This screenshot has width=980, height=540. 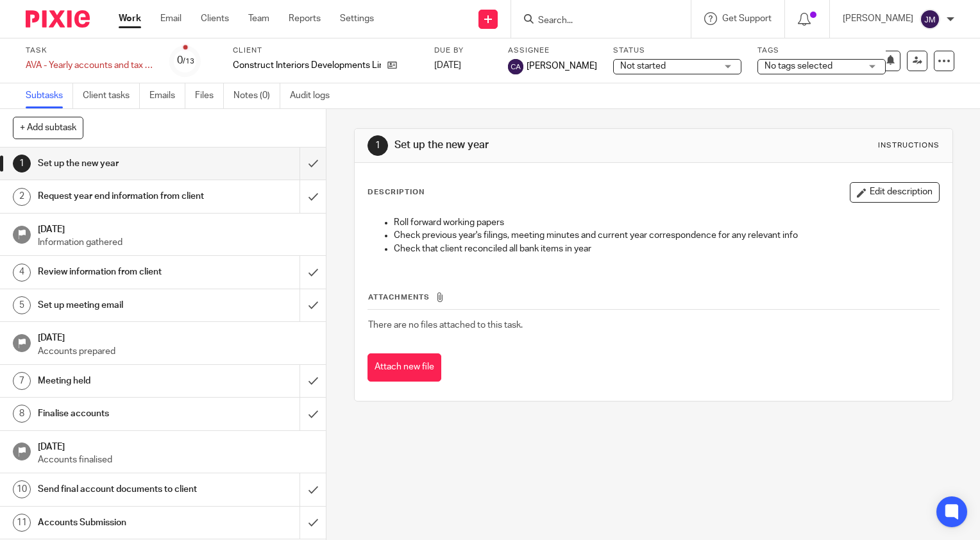 What do you see at coordinates (445, 325) in the screenshot?
I see `span: There are no files attached to this task.` at bounding box center [445, 325].